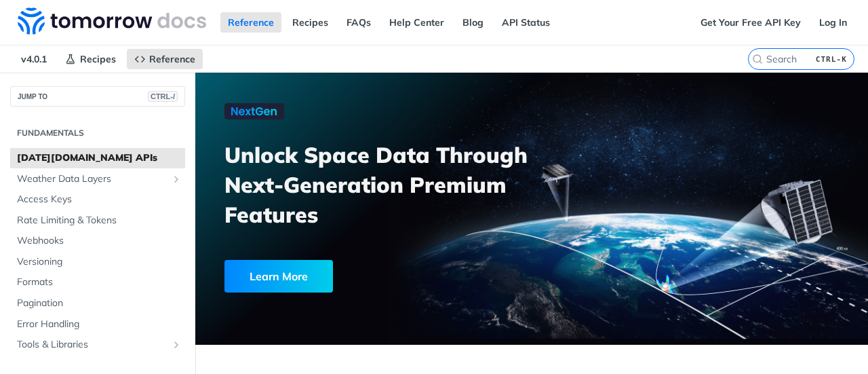 The image size is (868, 374). Describe the element at coordinates (416, 23) in the screenshot. I see `a: Help Center` at that location.